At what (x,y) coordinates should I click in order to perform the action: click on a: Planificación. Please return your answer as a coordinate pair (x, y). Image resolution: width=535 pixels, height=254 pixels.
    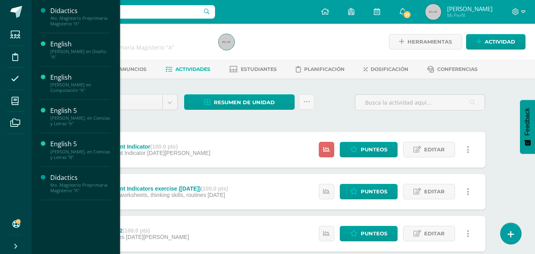
    Looking at the image, I should click on (320, 69).